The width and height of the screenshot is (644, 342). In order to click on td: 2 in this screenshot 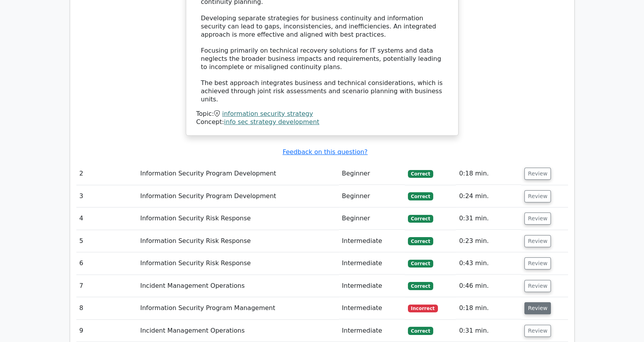, I will do `click(107, 174)`.